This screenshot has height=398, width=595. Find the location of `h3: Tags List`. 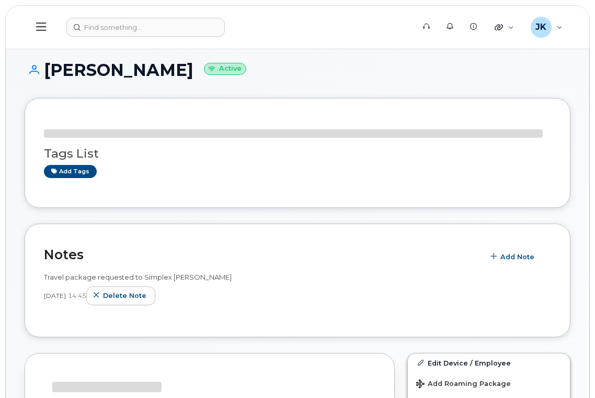

h3: Tags List is located at coordinates (298, 153).